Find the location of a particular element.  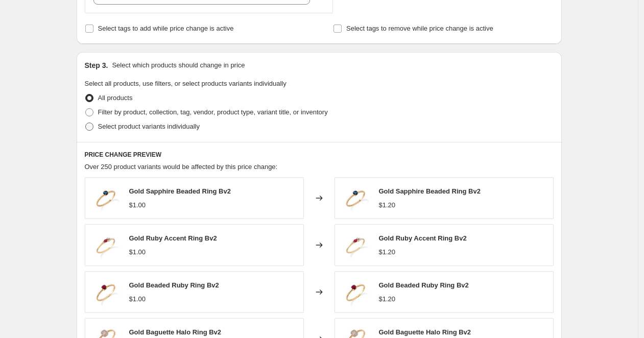

h2: Step 3. is located at coordinates (97, 65).